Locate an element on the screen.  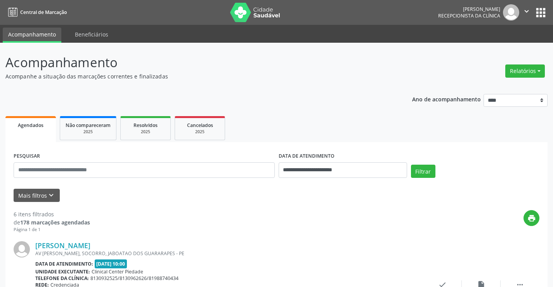
span: Clinical Center Piedade is located at coordinates (117, 271).